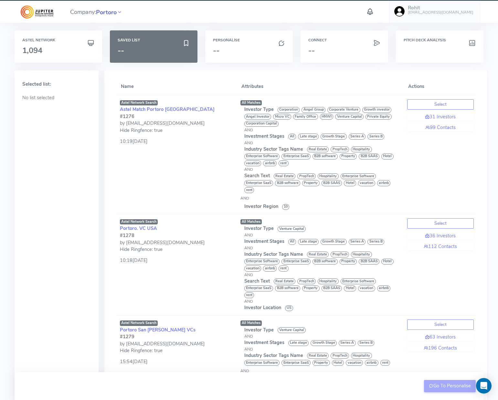 The width and height of the screenshot is (498, 400). I want to click on span: Angel Group, so click(313, 110).